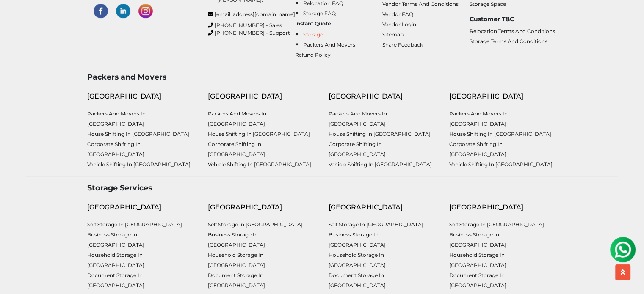 This screenshot has height=294, width=644. What do you see at coordinates (623, 272) in the screenshot?
I see `button: scroll up` at bounding box center [623, 272].